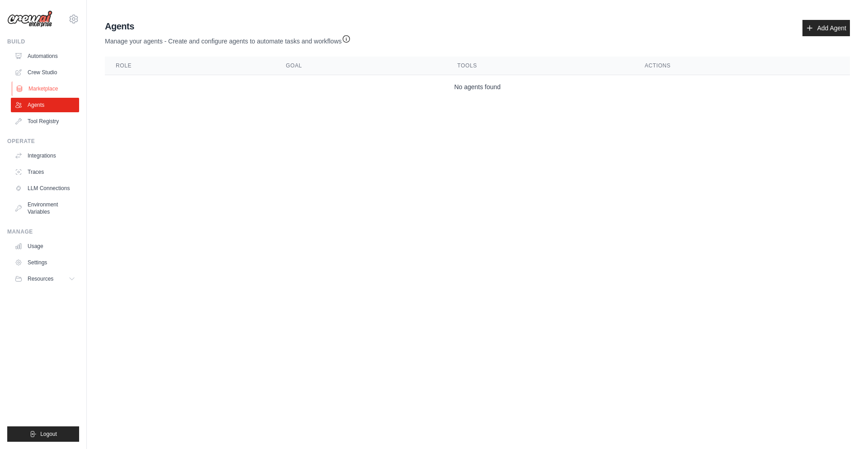 Image resolution: width=868 pixels, height=449 pixels. Describe the element at coordinates (45, 72) in the screenshot. I see `a: Crew Studio` at that location.